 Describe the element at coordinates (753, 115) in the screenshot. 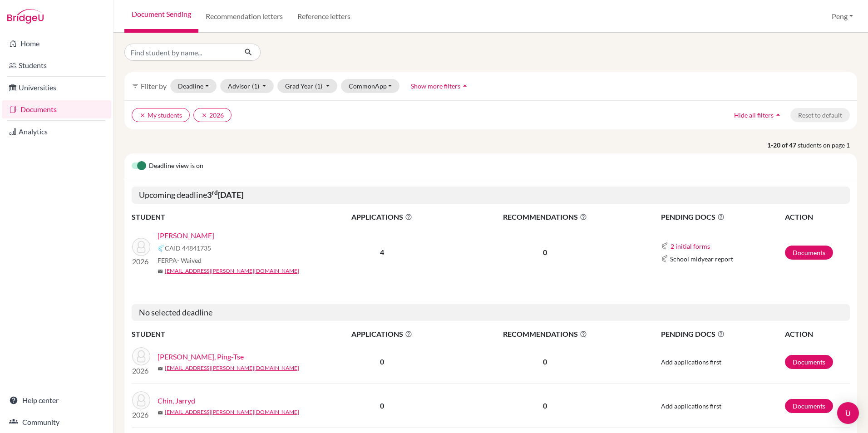

I see `span: Hide all filters` at that location.